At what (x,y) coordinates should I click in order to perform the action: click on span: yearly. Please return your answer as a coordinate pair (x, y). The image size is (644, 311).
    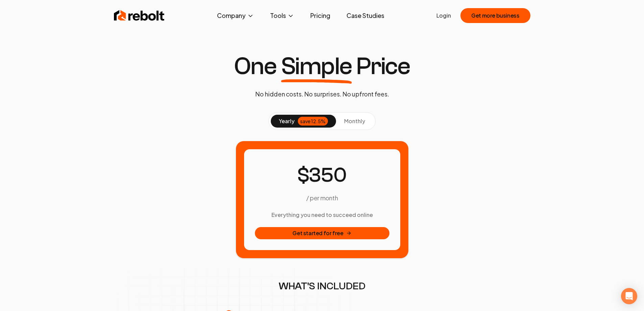
    Looking at the image, I should click on (287, 121).